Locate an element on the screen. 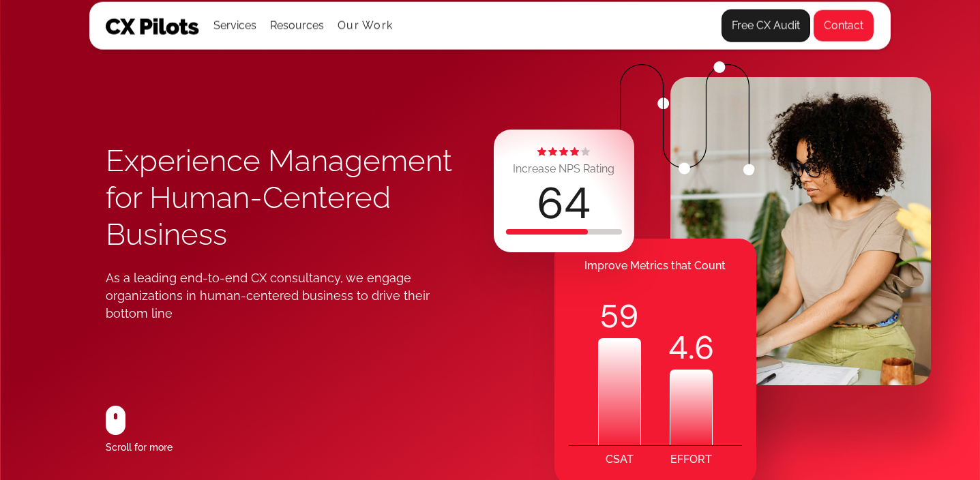 The width and height of the screenshot is (980, 480). div: Improve Metrics that Count is located at coordinates (656, 266).